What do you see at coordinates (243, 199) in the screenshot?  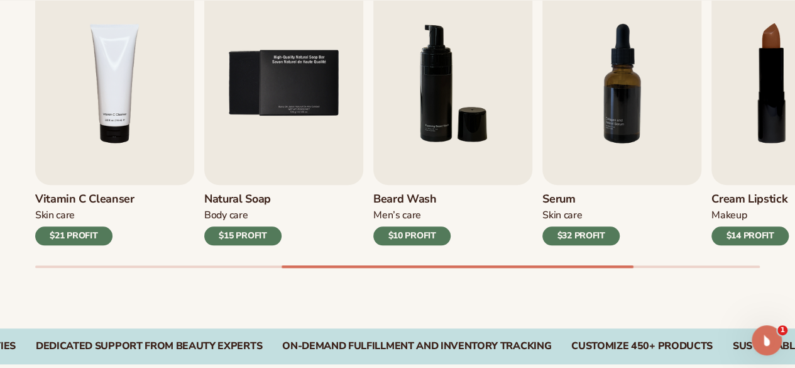 I see `h3: Natural Soap` at bounding box center [243, 199].